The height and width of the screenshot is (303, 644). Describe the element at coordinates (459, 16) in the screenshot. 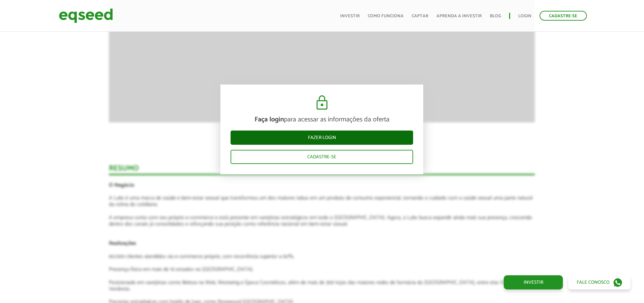

I see `a: Aprenda a investir` at that location.